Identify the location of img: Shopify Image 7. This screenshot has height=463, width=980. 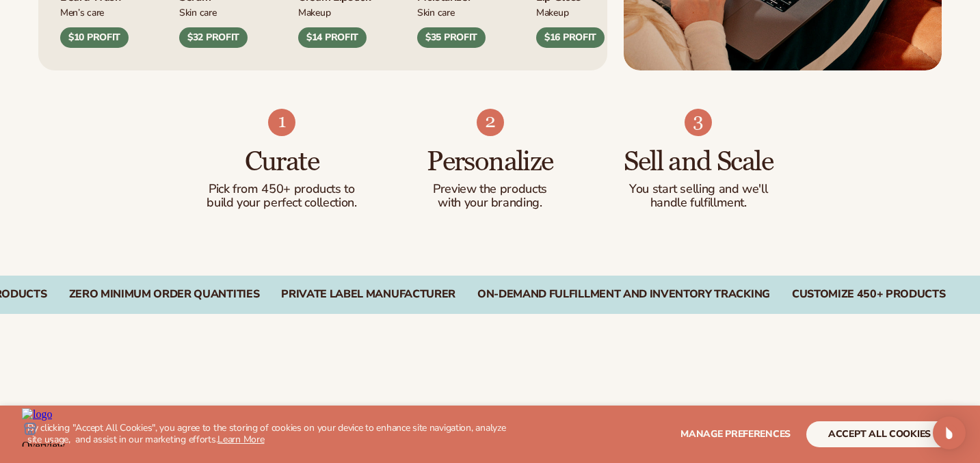
(282, 122).